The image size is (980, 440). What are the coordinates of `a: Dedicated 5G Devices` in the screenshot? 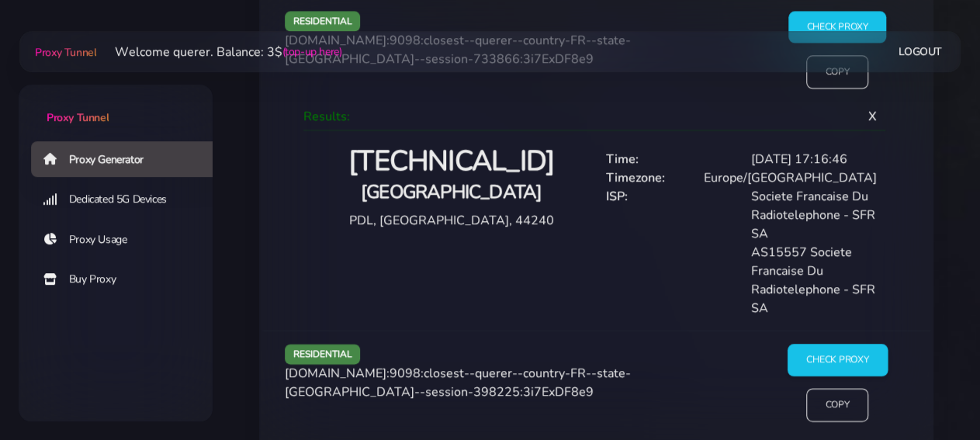 It's located at (128, 199).